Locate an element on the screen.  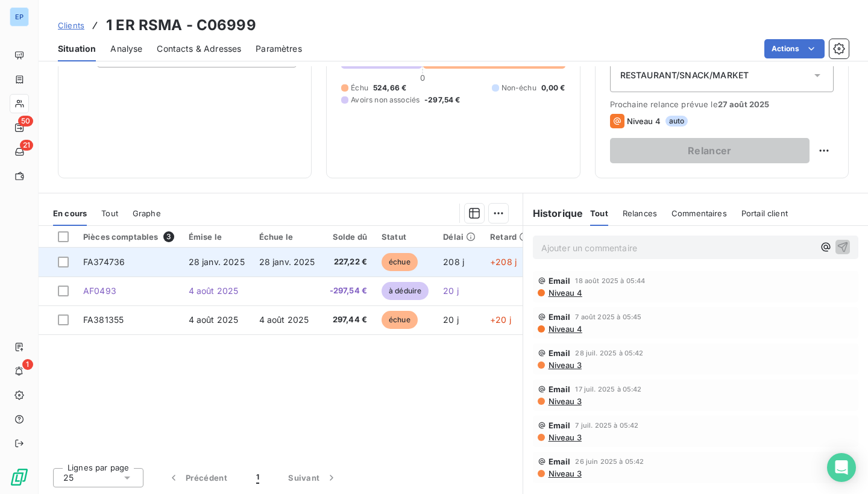
span: Situation is located at coordinates (76, 49).